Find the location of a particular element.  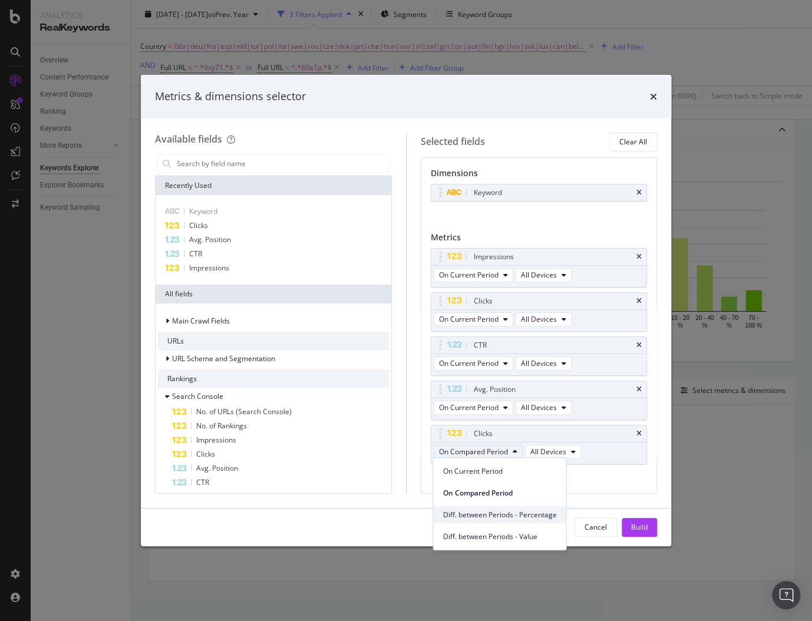

div: Avg. PositiontimesOn Current PeriodAll Devices is located at coordinates (539, 400).